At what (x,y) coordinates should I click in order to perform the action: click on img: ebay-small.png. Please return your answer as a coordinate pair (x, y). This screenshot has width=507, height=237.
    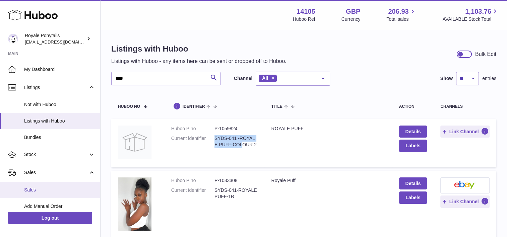
    Looking at the image, I should click on (465, 185).